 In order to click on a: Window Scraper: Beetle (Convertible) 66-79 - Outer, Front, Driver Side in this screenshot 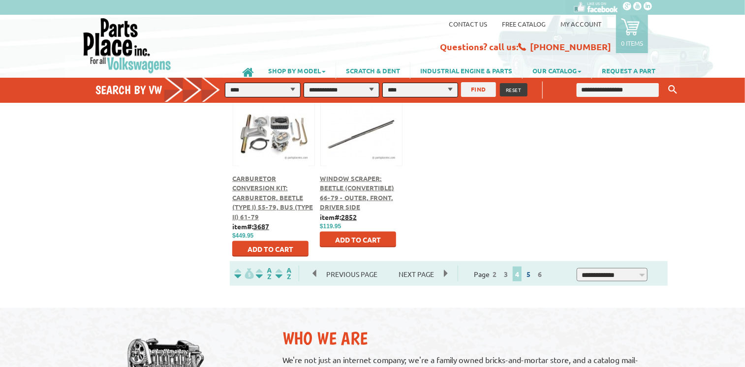, I will do `click(357, 193)`.